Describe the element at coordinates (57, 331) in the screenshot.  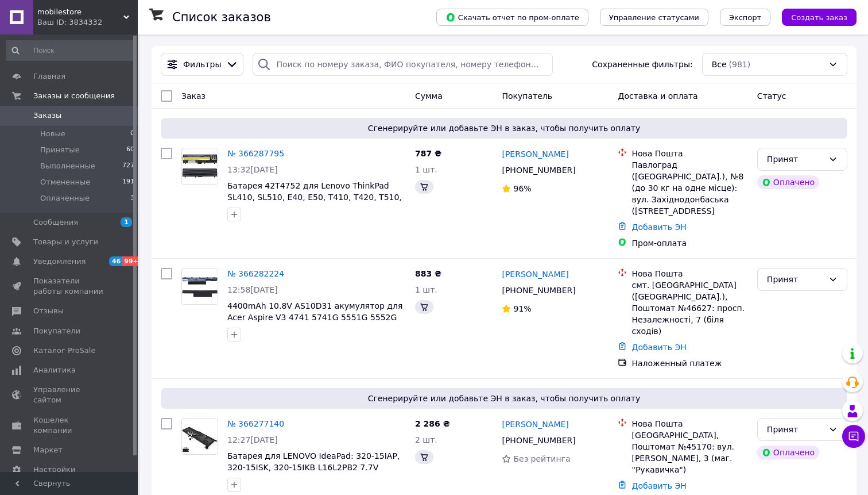
I see `span: Покупатели` at that location.